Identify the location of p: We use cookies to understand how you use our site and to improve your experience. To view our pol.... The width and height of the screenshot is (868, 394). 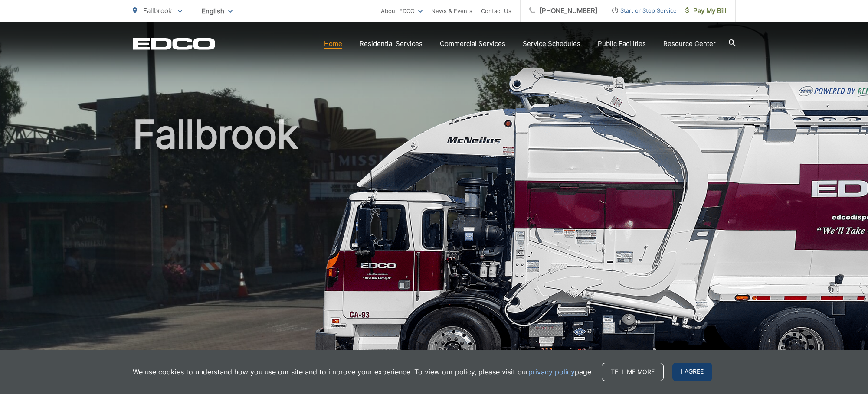
(363, 372).